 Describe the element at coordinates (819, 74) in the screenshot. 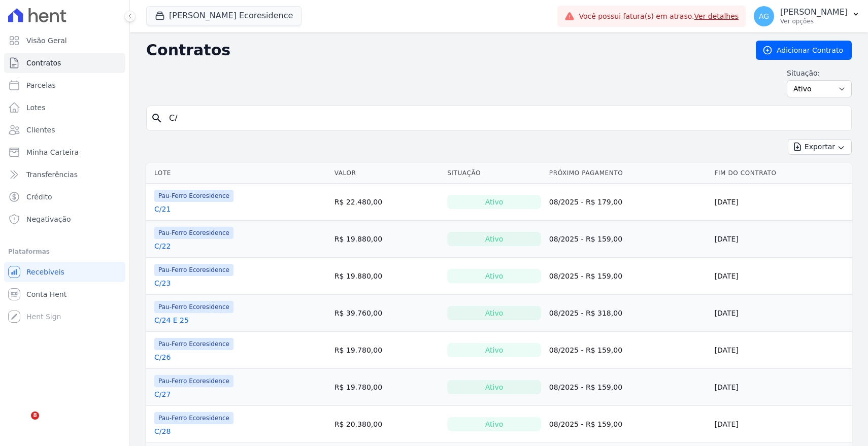

I see `label: Situação:` at that location.